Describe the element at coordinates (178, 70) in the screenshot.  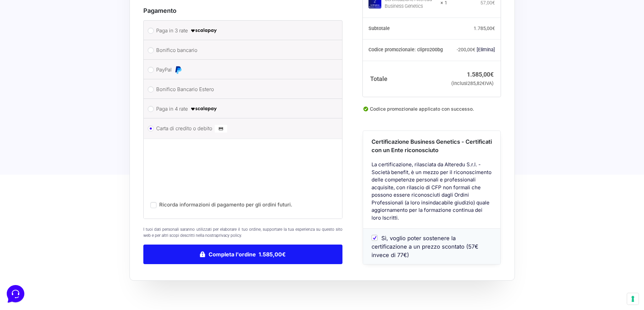
I see `img: PayPal` at that location.